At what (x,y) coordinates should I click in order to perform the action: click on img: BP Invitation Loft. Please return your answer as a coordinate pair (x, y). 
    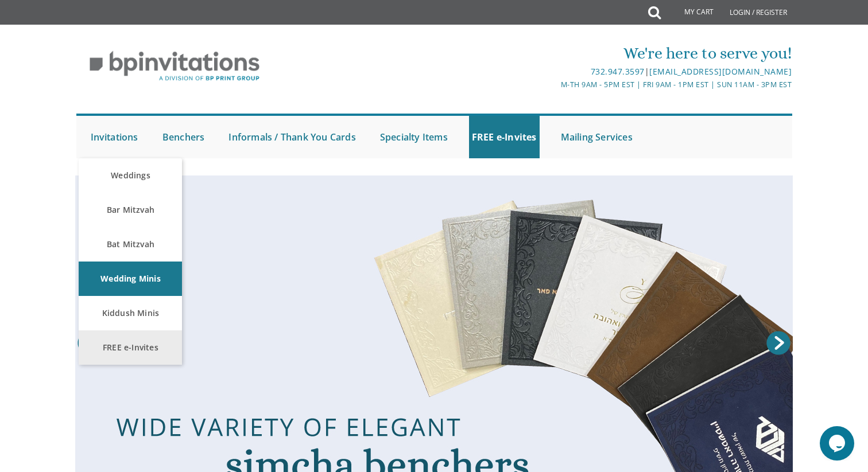
    Looking at the image, I should click on (175, 66).